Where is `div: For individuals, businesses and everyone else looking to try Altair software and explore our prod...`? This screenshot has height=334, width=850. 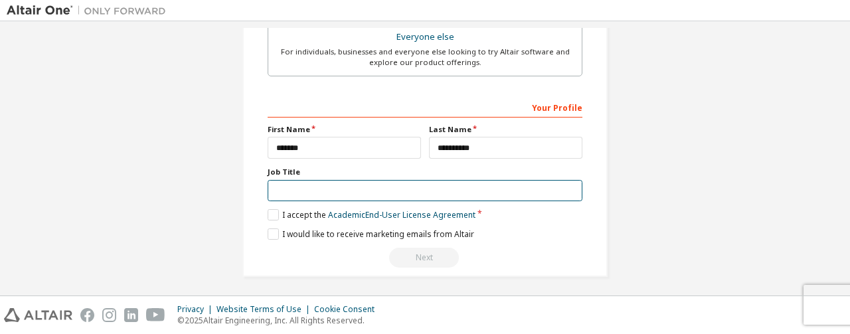
div: For individuals, businesses and everyone else looking to try Altair software and explore our prod... is located at coordinates (425, 57).